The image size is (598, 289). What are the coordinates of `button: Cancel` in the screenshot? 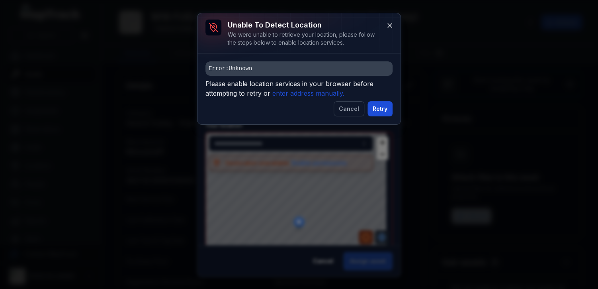 It's located at (349, 109).